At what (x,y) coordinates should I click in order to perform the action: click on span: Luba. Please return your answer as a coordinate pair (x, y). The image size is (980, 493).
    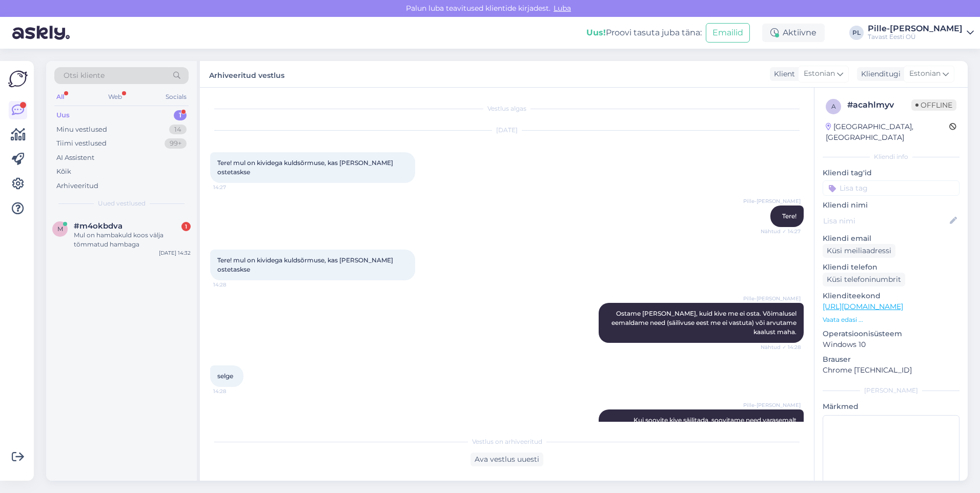
    Looking at the image, I should click on (562, 8).